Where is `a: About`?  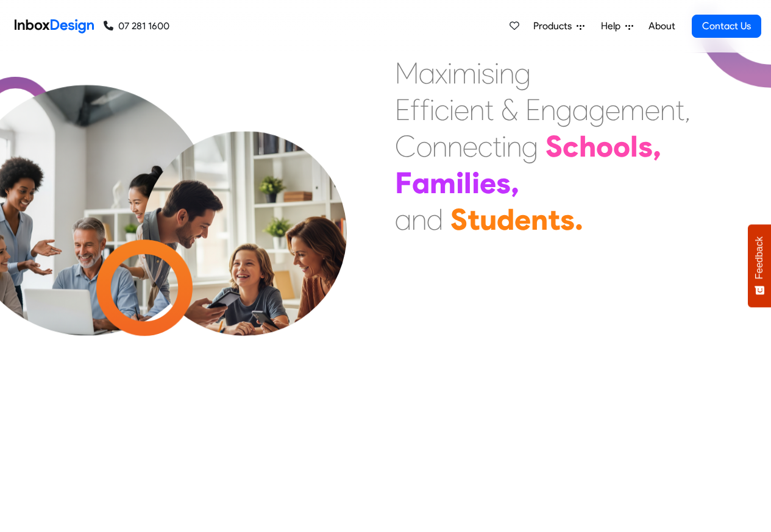 a: About is located at coordinates (661, 26).